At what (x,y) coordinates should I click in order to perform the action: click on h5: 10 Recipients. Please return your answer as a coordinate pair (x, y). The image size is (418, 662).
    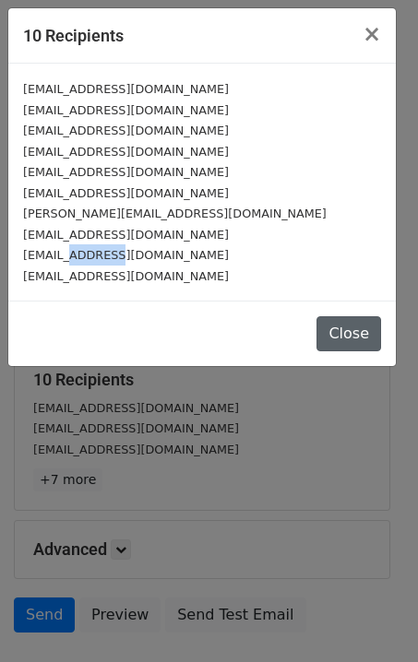
    Looking at the image, I should click on (73, 35).